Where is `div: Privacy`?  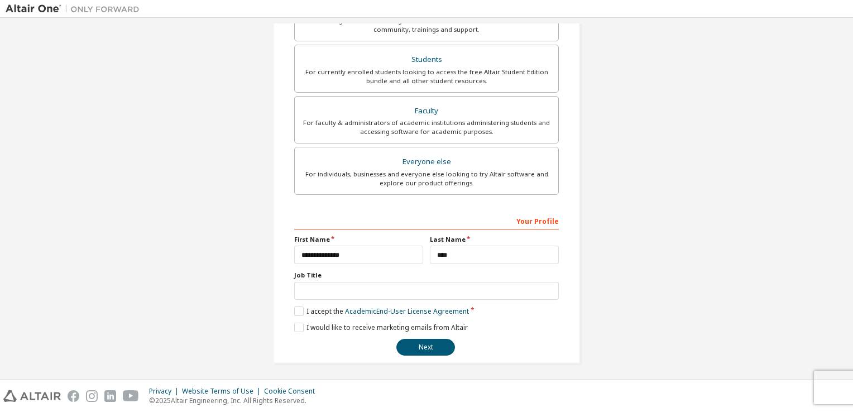
div: Privacy is located at coordinates (165, 391).